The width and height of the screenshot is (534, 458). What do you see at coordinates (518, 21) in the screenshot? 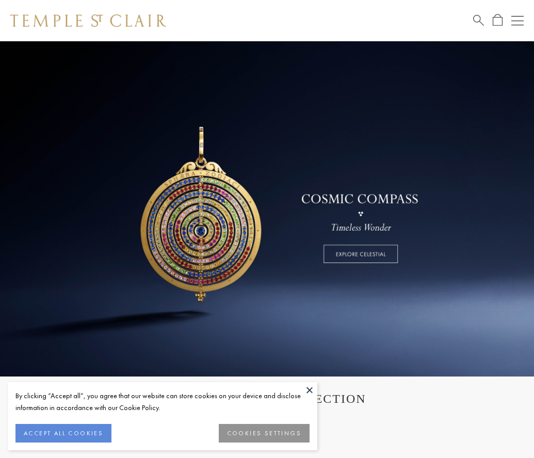
I see `button: Open navigation` at bounding box center [518, 21].